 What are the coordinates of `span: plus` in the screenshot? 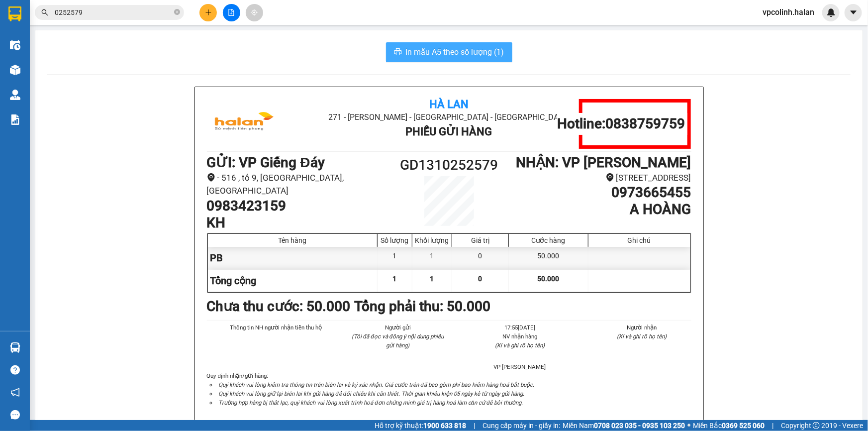 It's located at (209, 12).